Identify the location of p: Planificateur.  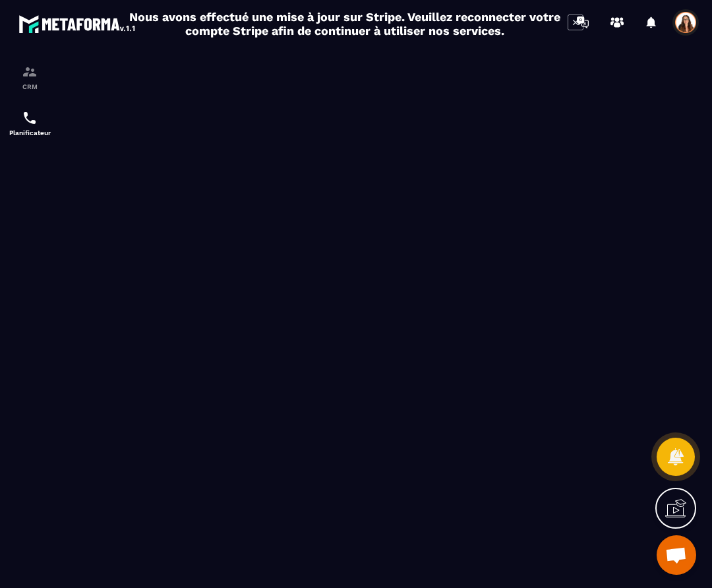
(29, 133).